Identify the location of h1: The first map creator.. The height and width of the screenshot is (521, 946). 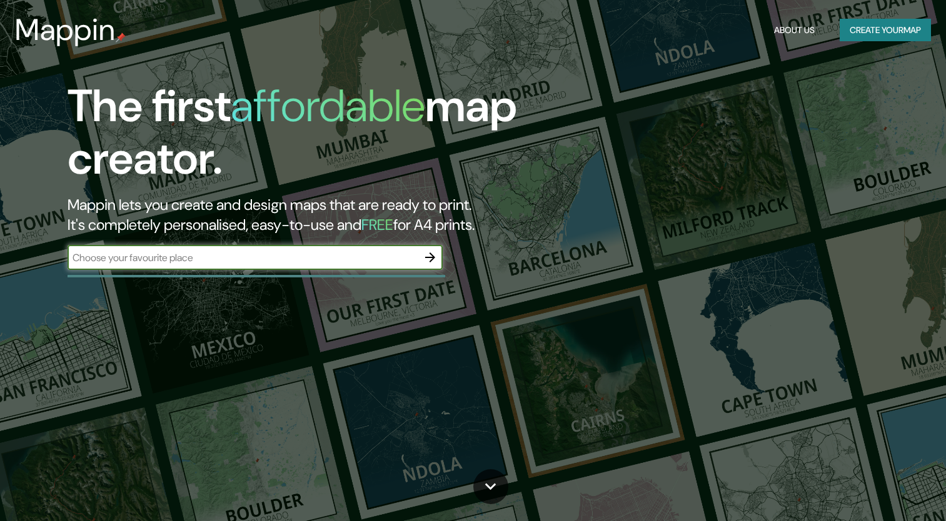
(304, 138).